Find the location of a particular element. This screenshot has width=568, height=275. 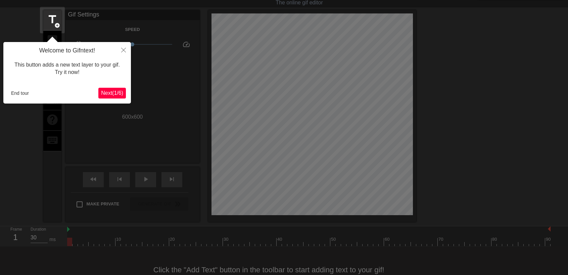

div: This button adds a new text layer to your gif. Try it now! is located at coordinates (67, 69).